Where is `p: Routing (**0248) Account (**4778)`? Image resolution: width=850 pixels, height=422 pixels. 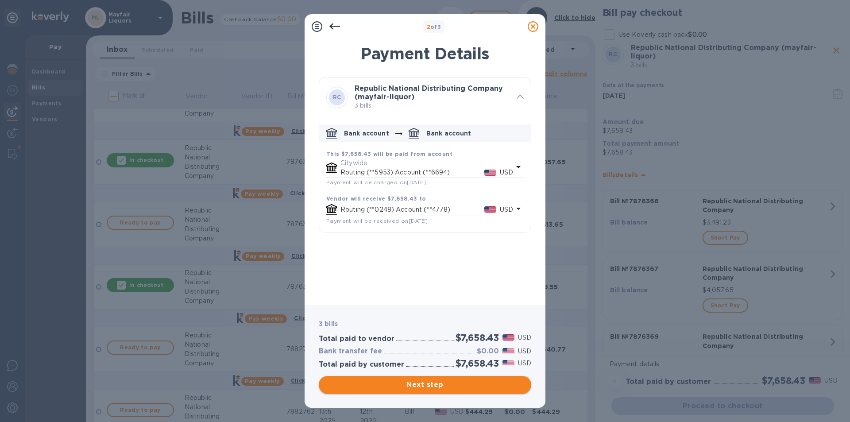
p: Routing (**0248) Account (**4778) is located at coordinates (412, 209).